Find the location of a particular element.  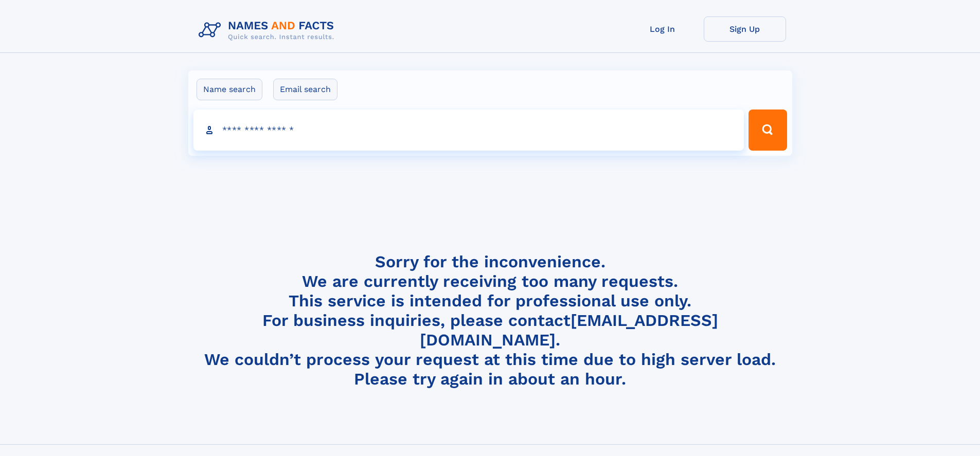

input: search input is located at coordinates (468, 130).